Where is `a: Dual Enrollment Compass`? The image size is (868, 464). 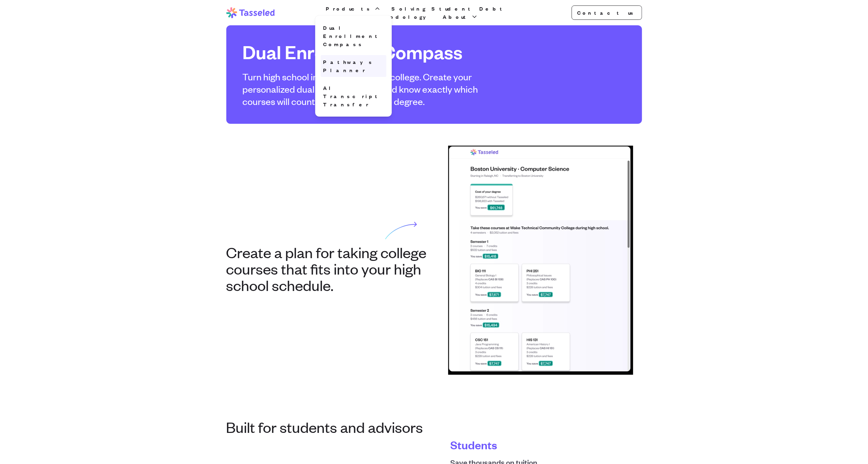
a: Dual Enrollment Compass is located at coordinates (354, 35).